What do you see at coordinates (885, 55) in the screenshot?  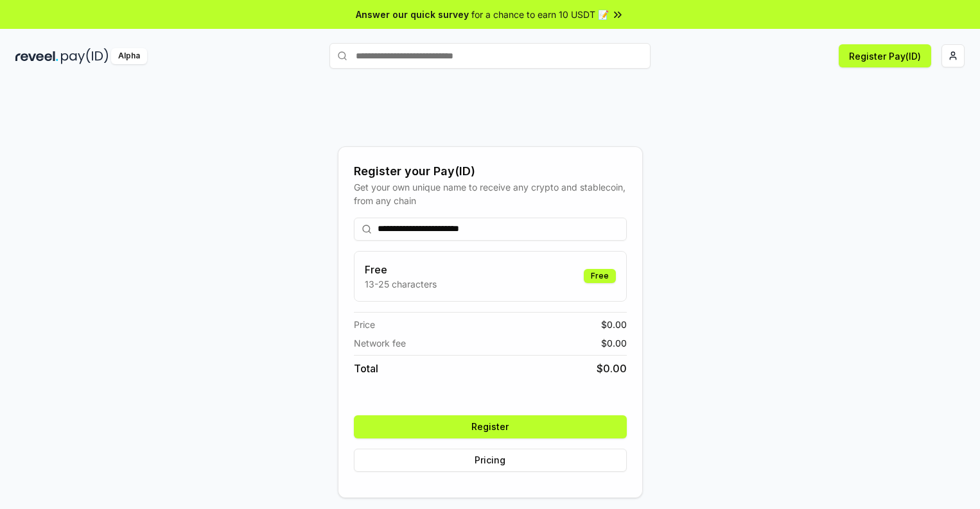 I see `button: Register Pay(ID)` at bounding box center [885, 55].